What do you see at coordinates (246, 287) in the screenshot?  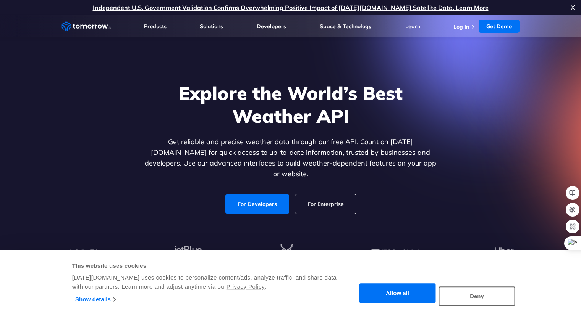 I see `a: Privacy Policy` at bounding box center [246, 287].